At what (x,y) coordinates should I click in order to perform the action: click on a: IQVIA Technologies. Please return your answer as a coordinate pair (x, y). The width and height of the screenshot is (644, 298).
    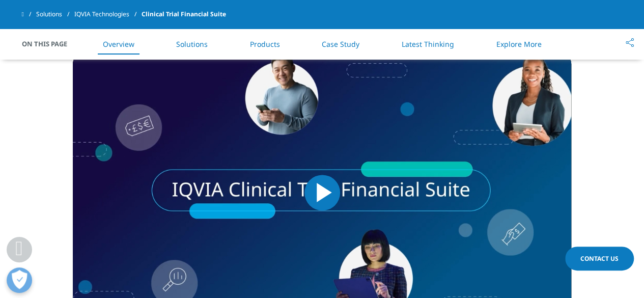
    Looking at the image, I should click on (108, 14).